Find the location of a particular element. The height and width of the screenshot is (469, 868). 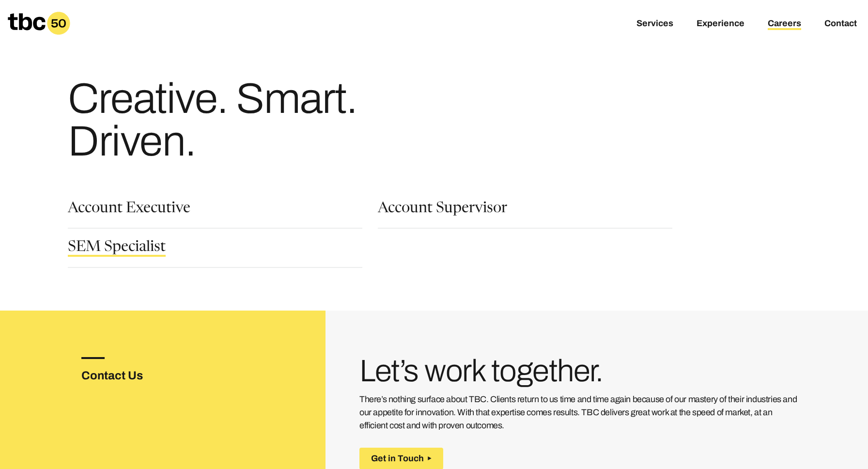

a: Account Executive is located at coordinates (129, 209).